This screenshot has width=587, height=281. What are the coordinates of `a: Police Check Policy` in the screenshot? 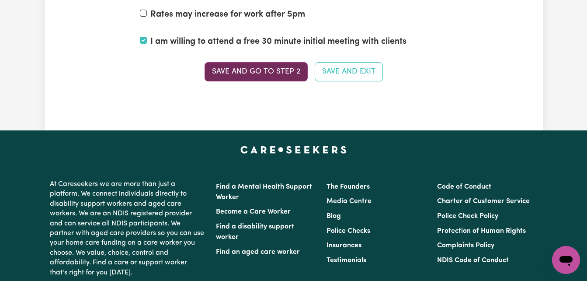 It's located at (468, 216).